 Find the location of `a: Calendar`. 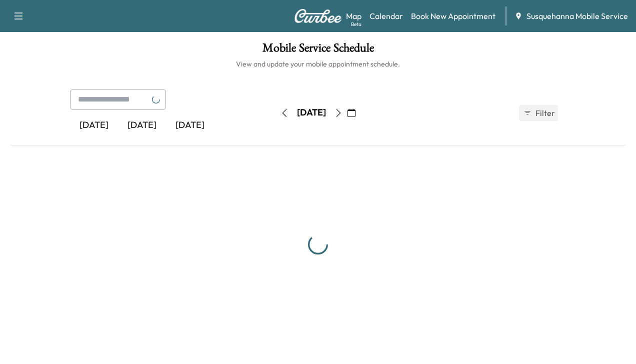

a: Calendar is located at coordinates (386, 16).